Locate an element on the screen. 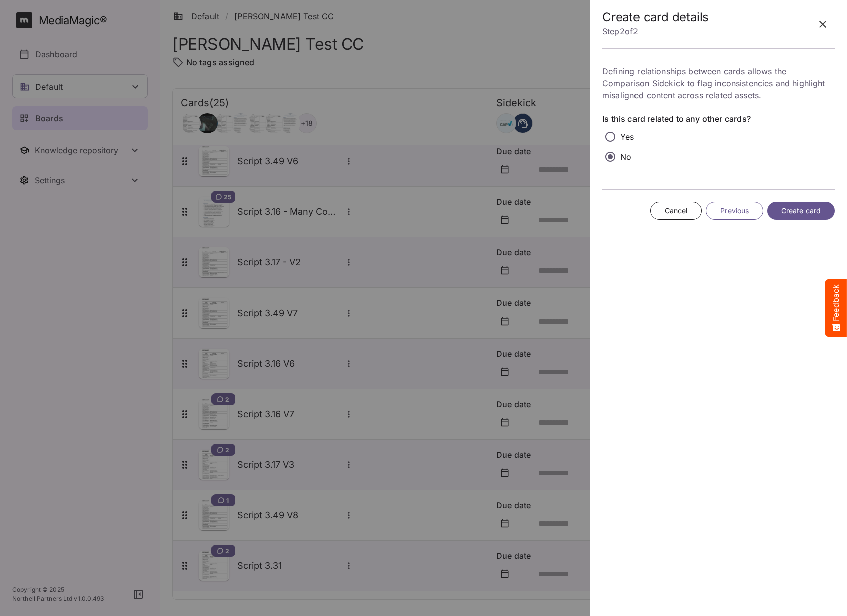  button: Create card is located at coordinates (800, 211).